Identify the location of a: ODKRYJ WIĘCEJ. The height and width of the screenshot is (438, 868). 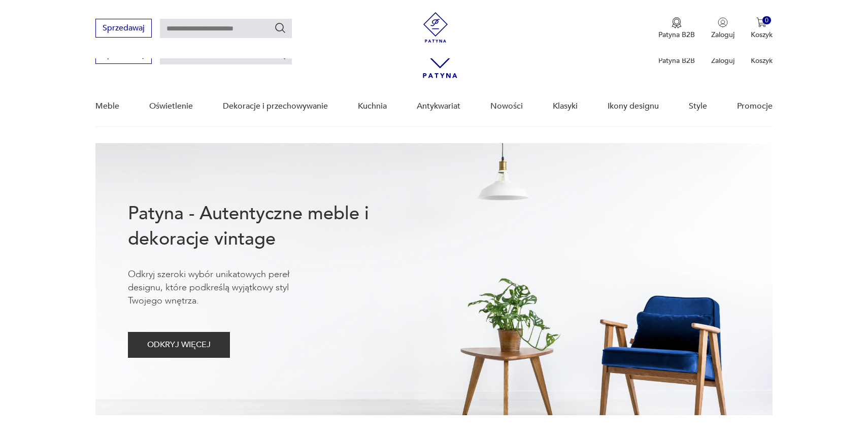
(179, 346).